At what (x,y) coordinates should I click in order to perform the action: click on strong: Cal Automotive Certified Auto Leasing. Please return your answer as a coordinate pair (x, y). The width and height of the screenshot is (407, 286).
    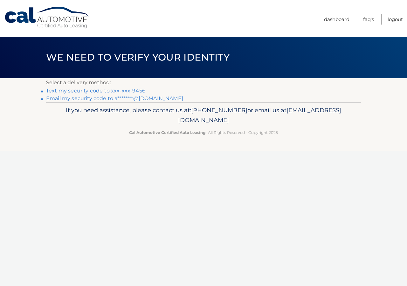
    Looking at the image, I should click on (167, 132).